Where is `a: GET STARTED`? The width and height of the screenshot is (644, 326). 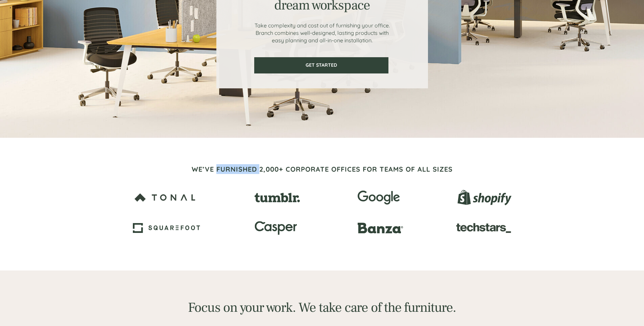
a: GET STARTED is located at coordinates (321, 65).